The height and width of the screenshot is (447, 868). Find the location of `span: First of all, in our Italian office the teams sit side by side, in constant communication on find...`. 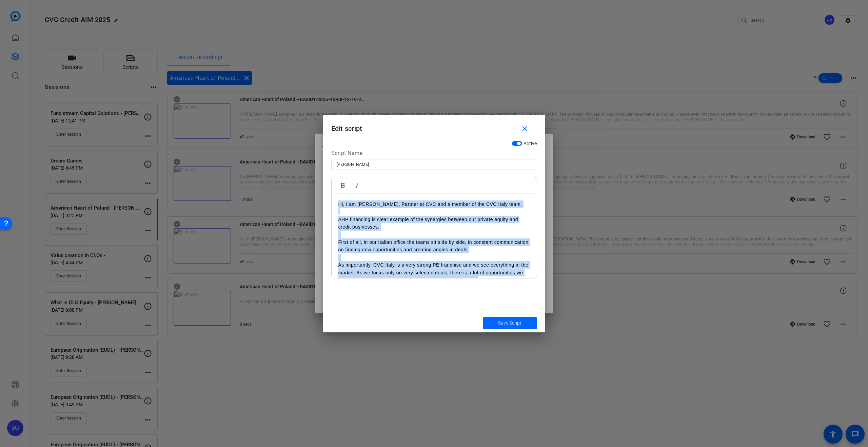

span: First of all, in our Italian office the teams sit side by side, in constant communication on find... is located at coordinates (434, 246).